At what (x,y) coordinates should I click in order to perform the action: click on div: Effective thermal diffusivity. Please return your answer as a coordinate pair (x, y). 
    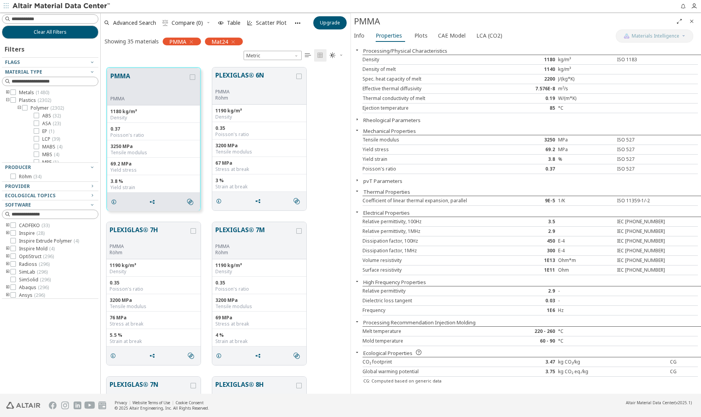
    Looking at the image, I should click on (432, 89).